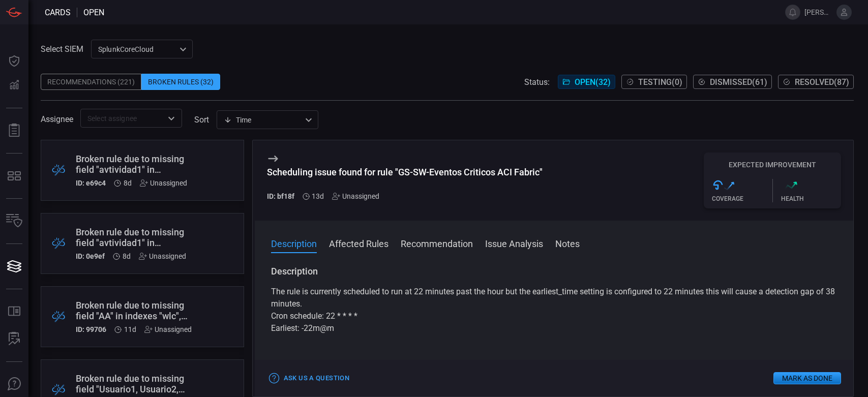  Describe the element at coordinates (742, 199) in the screenshot. I see `div: Coverage` at that location.